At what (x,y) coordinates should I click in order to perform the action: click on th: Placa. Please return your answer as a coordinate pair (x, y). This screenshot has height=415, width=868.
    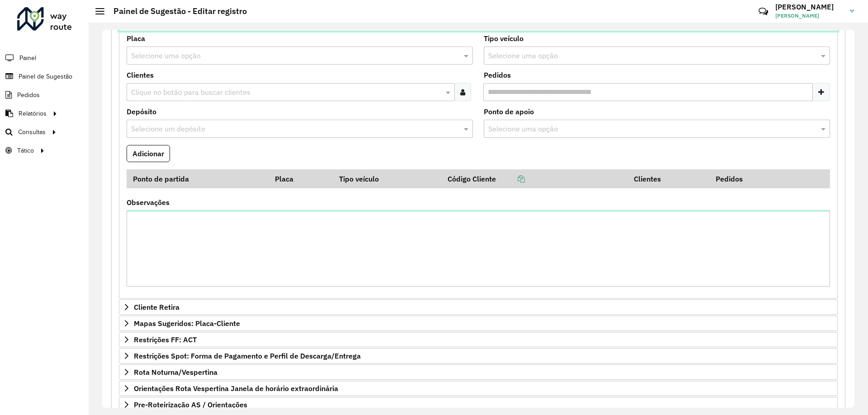
    Looking at the image, I should click on (301, 179).